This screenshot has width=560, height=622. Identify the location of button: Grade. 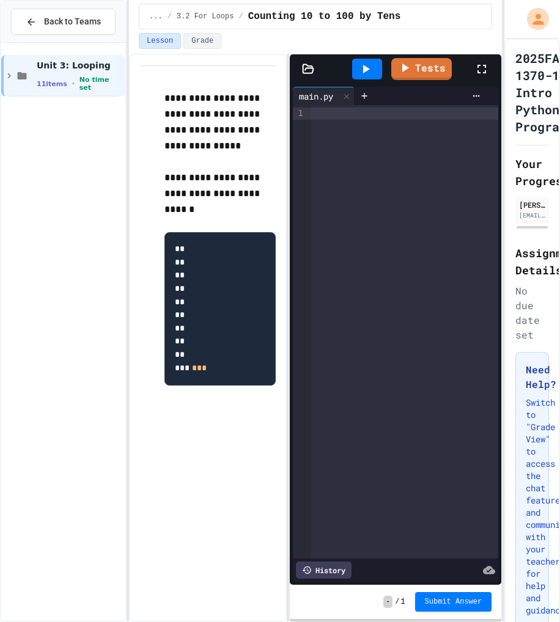
(202, 41).